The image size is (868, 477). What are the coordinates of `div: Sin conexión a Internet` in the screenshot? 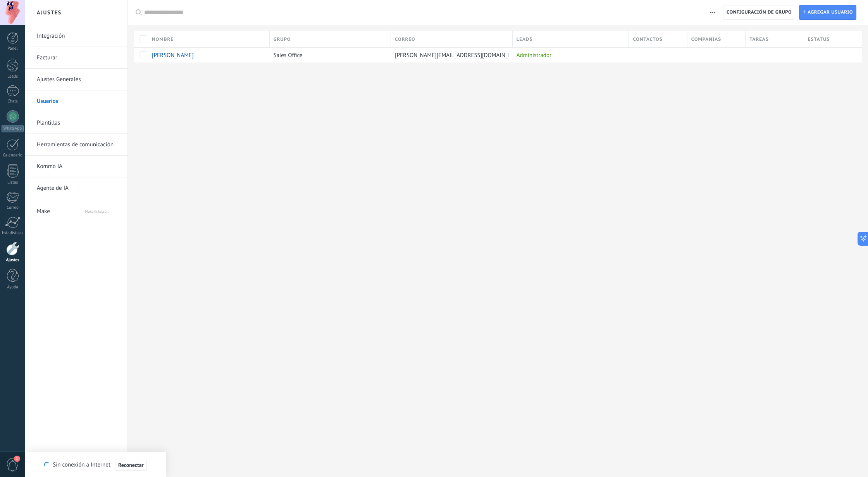 It's located at (95, 464).